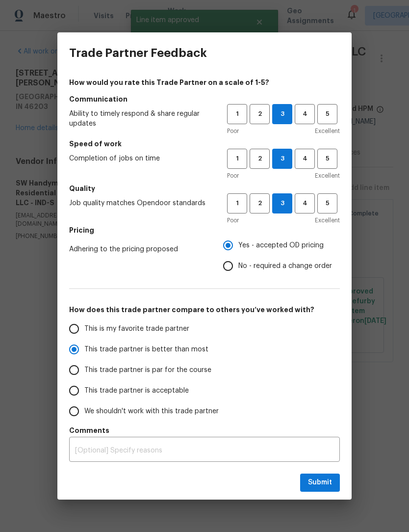 The image size is (409, 532). Describe the element at coordinates (136, 390) in the screenshot. I see `span: This trade partner is acceptable` at that location.